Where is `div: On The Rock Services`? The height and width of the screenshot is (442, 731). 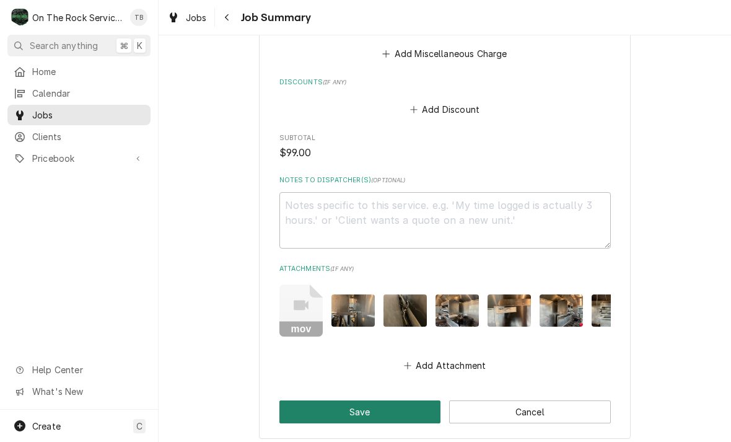 div: On The Rock Services is located at coordinates (77, 17).